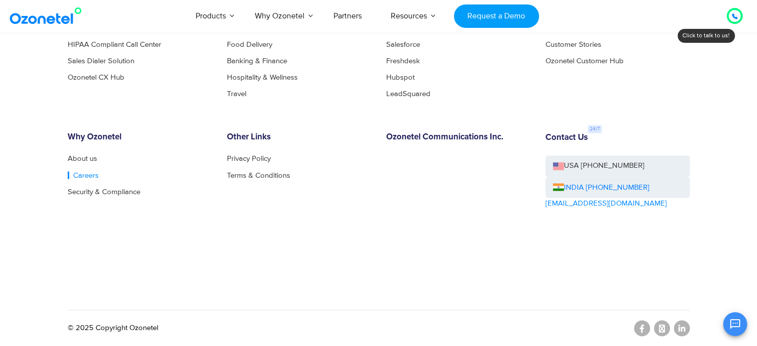 Image resolution: width=757 pixels, height=346 pixels. Describe the element at coordinates (458, 137) in the screenshot. I see `h6: Ozonetel Communications Inc.` at that location.